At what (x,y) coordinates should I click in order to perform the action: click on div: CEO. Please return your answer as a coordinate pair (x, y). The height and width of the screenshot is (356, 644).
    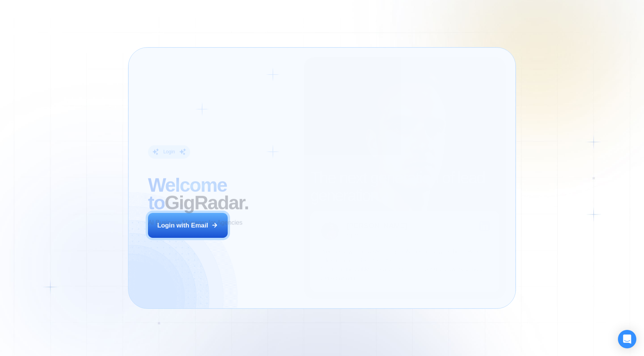
    Looking at the image, I should click on (352, 236).